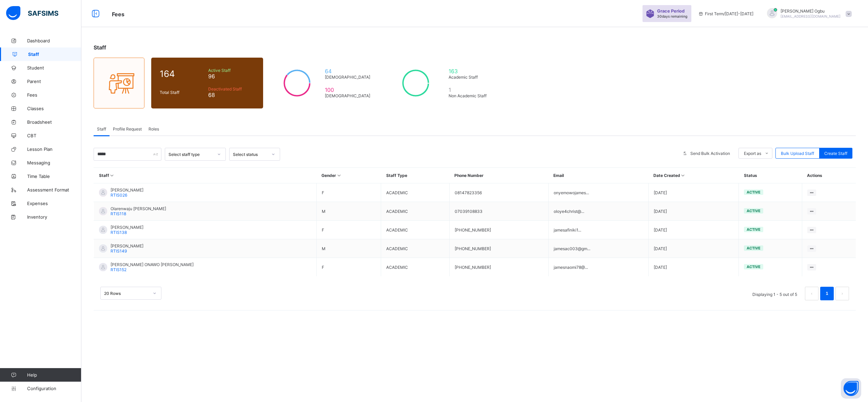 This screenshot has width=868, height=402. I want to click on td: oloye4christ@..., so click(598, 211).